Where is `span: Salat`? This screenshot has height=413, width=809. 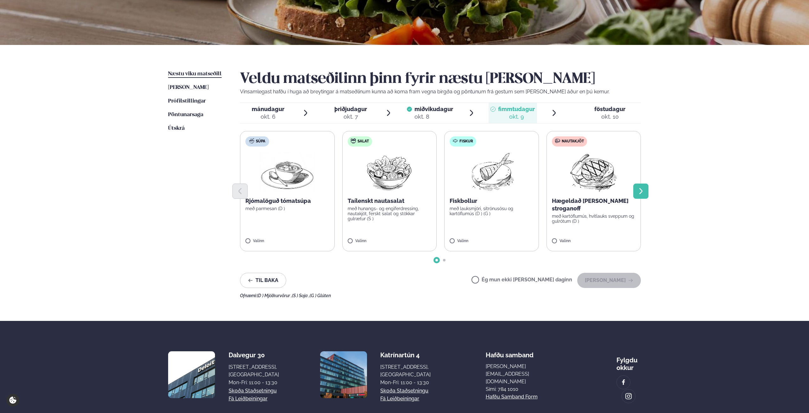
span: Salat is located at coordinates (363, 142).